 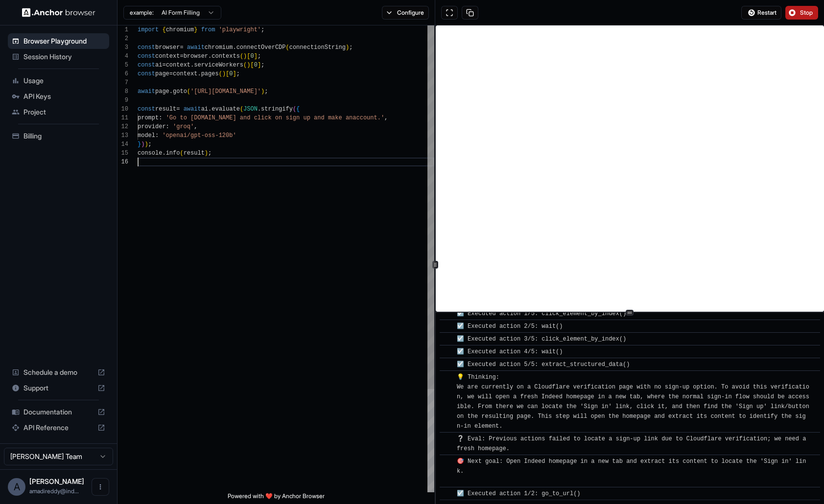 What do you see at coordinates (58, 388) in the screenshot?
I see `span: Support` at bounding box center [58, 388].